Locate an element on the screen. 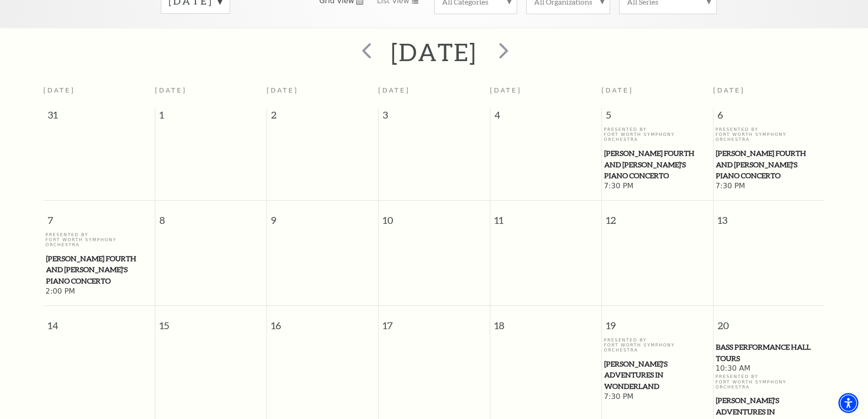 The image size is (868, 419). span: 19 is located at coordinates (657, 322).